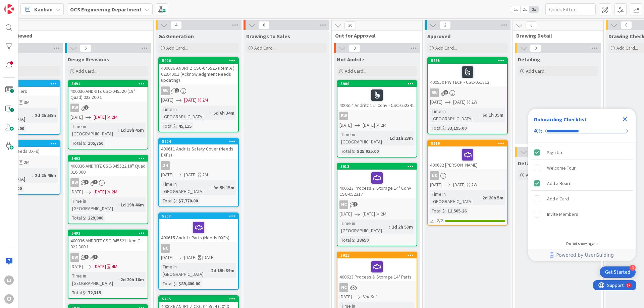  I want to click on div: 400036 ANDRITZ CSC-045525 (Item A ) 023.400.1 (Acknowledgment Needs updating), so click(199, 74).